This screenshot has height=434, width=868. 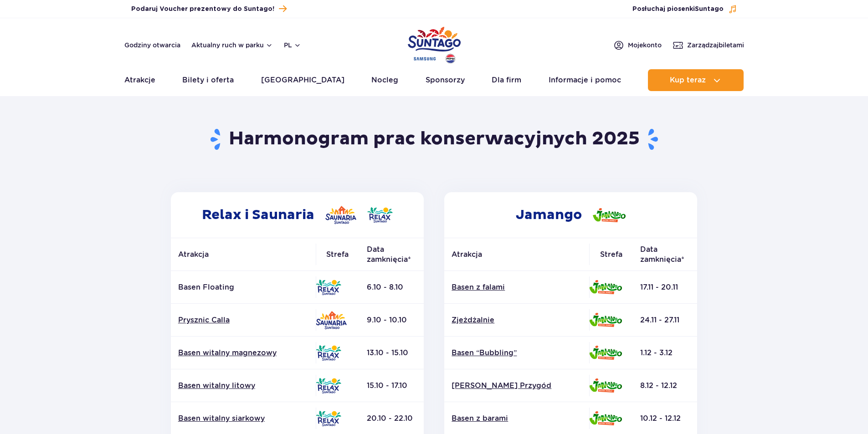 What do you see at coordinates (665, 320) in the screenshot?
I see `td: 24.11 - 27.11` at bounding box center [665, 320].